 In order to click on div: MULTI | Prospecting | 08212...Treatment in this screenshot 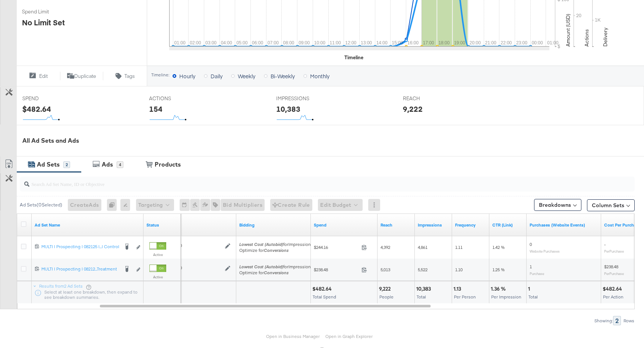, I will do `click(80, 269)`.